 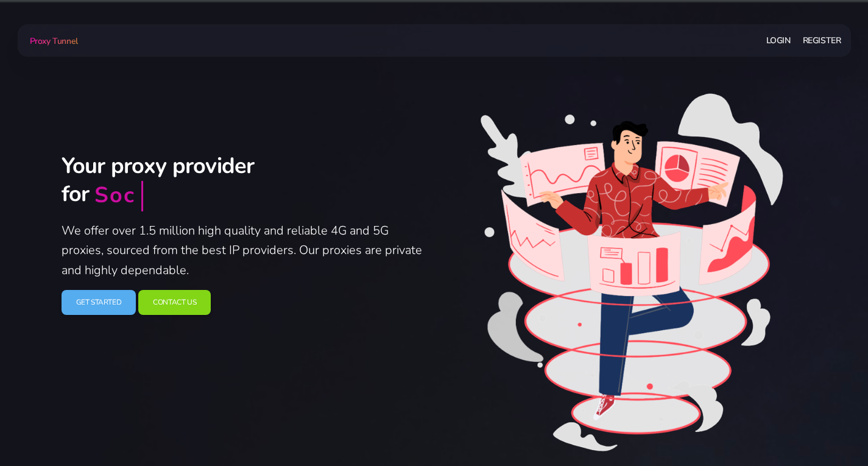 What do you see at coordinates (54, 41) in the screenshot?
I see `span: Proxy Tunnel` at bounding box center [54, 41].